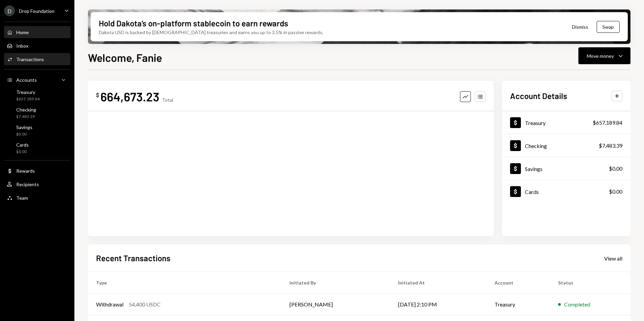 This screenshot has height=321, width=644. I want to click on a: Team, so click(37, 198).